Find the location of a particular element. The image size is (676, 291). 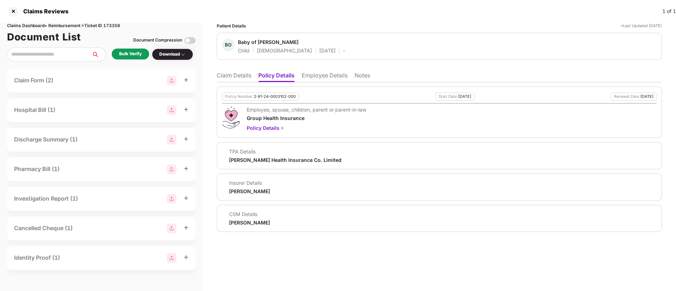

div: BO is located at coordinates (228, 45).